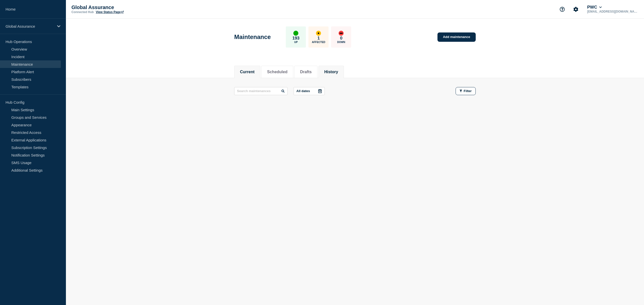  Describe the element at coordinates (319, 33) in the screenshot. I see `div: affected` at that location.